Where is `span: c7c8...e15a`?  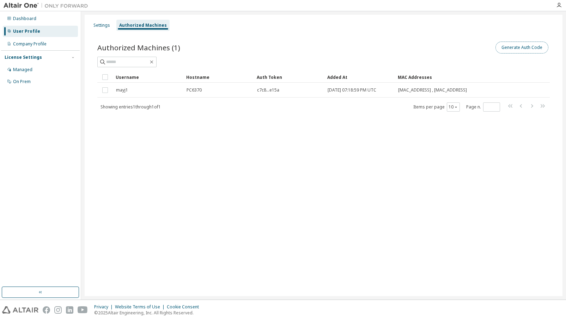
span: c7c8...e15a is located at coordinates (268, 90).